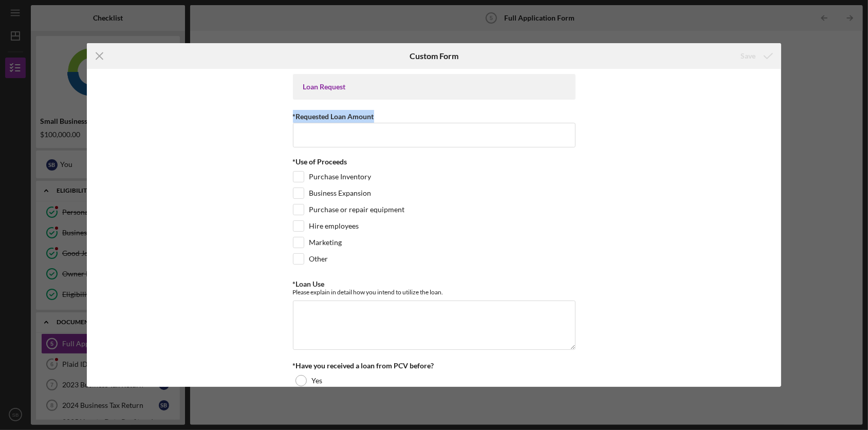 This screenshot has width=868, height=430. I want to click on label: *Loan Use, so click(309, 283).